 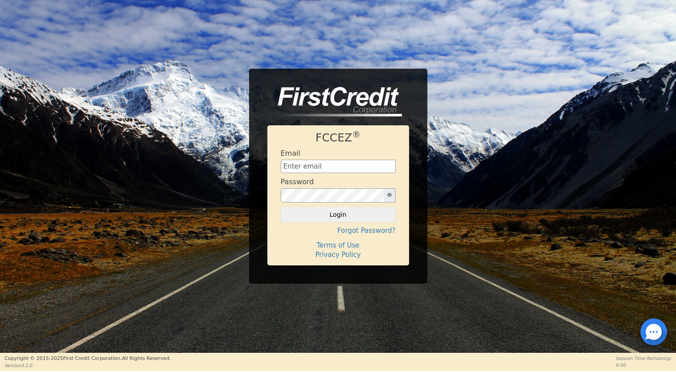 What do you see at coordinates (335, 102) in the screenshot?
I see `img: logo-CMu_cnol.png` at bounding box center [335, 102].